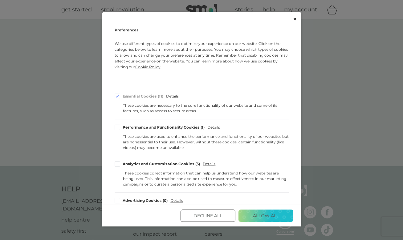  Describe the element at coordinates (202, 60) in the screenshot. I see `p: We use different types of cookies to optimize your experience on our website. Click on the catego...` at that location.